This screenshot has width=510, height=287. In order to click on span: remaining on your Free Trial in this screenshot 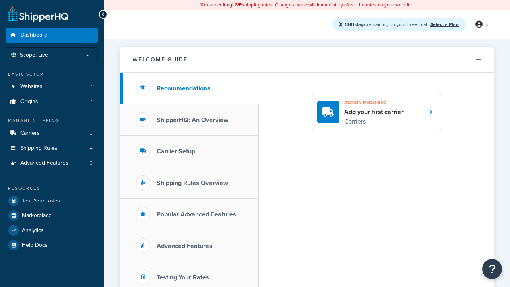, I will do `click(386, 24)`.